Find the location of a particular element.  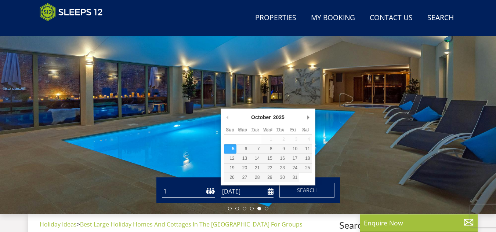

button: 30 is located at coordinates (281, 178).